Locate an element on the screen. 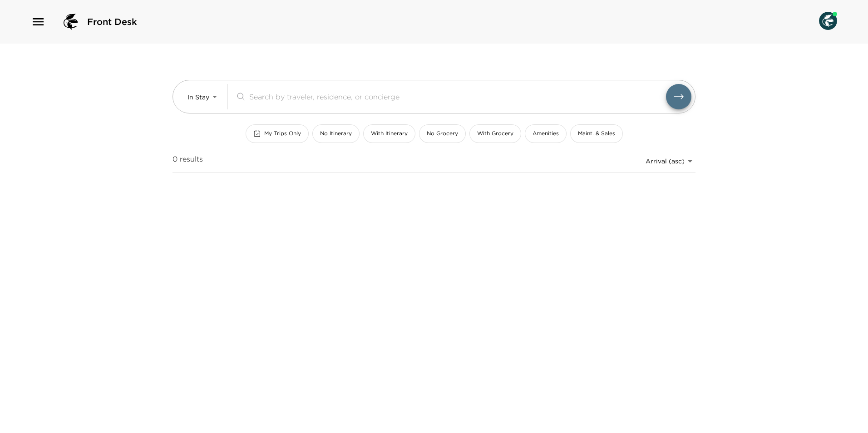  span: Amenities is located at coordinates (545, 134).